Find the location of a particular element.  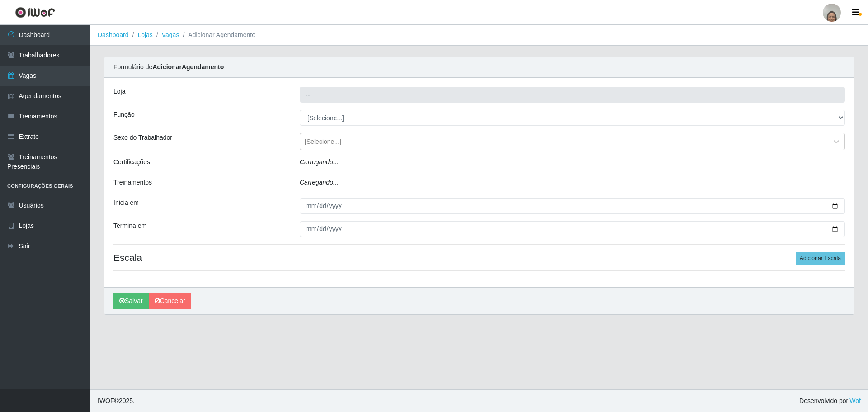

button: Adicionar Escala is located at coordinates (820, 258).